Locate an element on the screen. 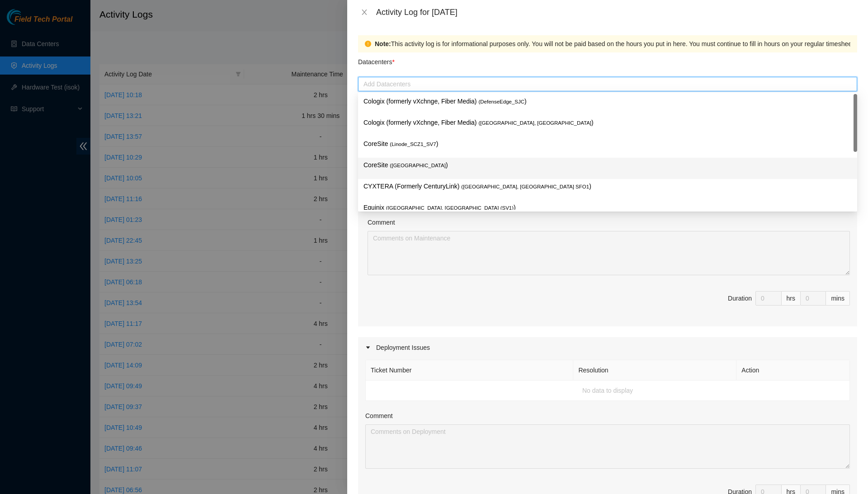 The height and width of the screenshot is (494, 868). p: CYXTERA (Formerly CenturyLink) ) is located at coordinates (607, 186).